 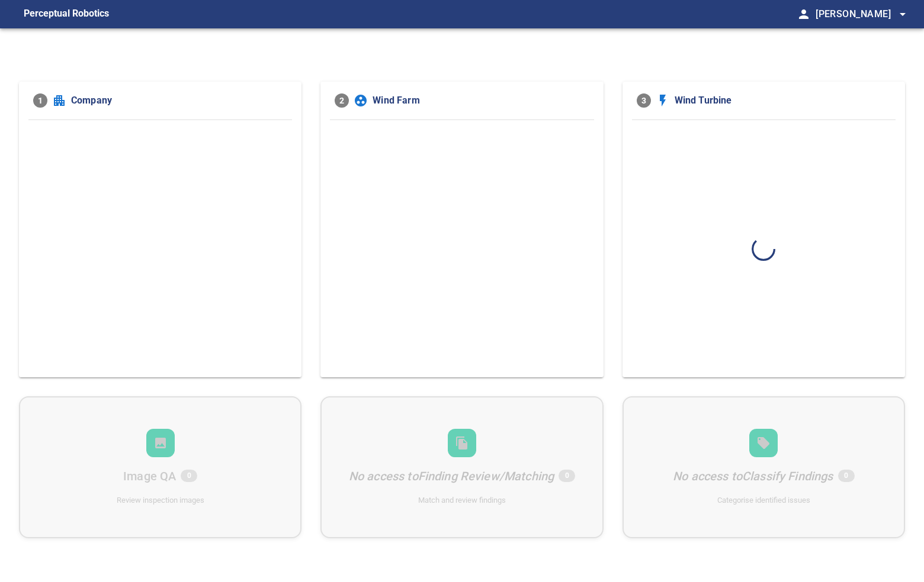 What do you see at coordinates (66, 14) in the screenshot?
I see `figcaption: Perceptual Robotics` at bounding box center [66, 14].